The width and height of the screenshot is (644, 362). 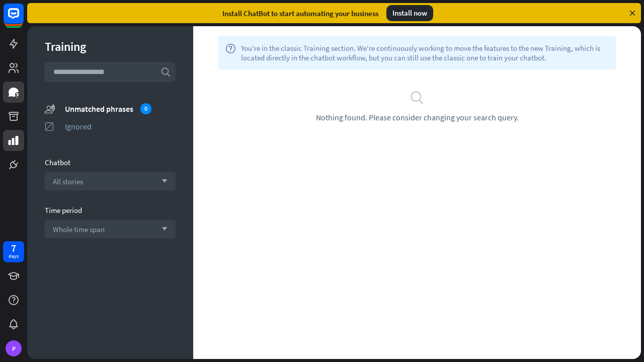 I want to click on i: help, so click(x=230, y=53).